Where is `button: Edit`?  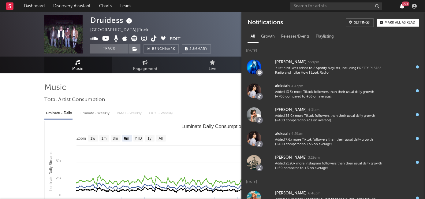
button: Edit is located at coordinates (175, 39).